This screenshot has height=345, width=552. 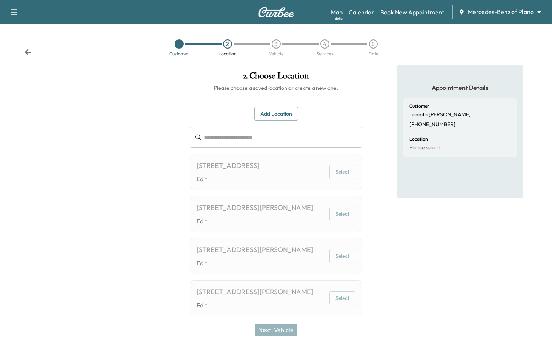 I want to click on a: Calendar, so click(x=361, y=12).